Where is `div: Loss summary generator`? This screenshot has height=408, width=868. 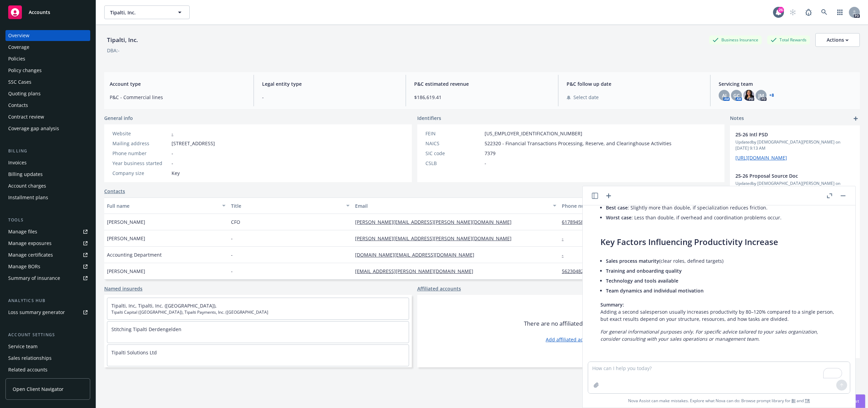
div: Loss summary generator is located at coordinates (36, 312).